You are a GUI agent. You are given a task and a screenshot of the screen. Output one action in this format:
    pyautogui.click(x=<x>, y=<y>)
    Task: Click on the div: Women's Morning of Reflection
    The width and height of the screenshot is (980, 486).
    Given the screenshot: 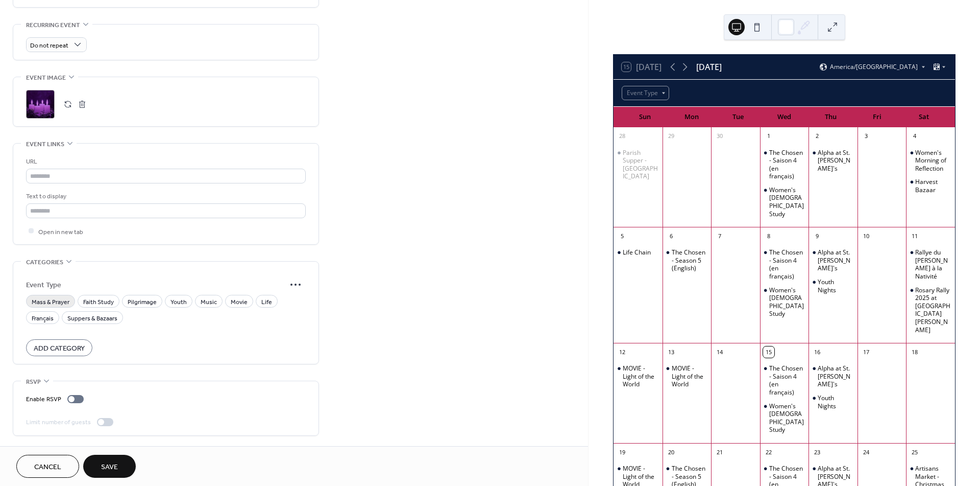 What is the action you would take?
    pyautogui.click(x=933, y=160)
    